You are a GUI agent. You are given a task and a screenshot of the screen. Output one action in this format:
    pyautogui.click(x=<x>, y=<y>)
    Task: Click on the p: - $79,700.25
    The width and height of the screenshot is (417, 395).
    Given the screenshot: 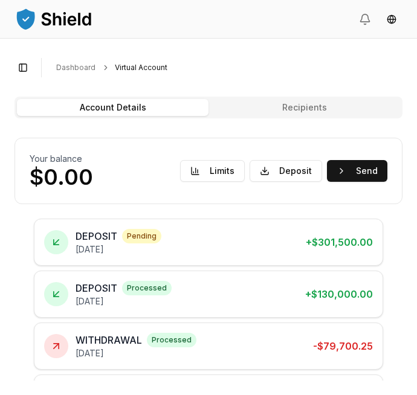 What is the action you would take?
    pyautogui.click(x=343, y=346)
    